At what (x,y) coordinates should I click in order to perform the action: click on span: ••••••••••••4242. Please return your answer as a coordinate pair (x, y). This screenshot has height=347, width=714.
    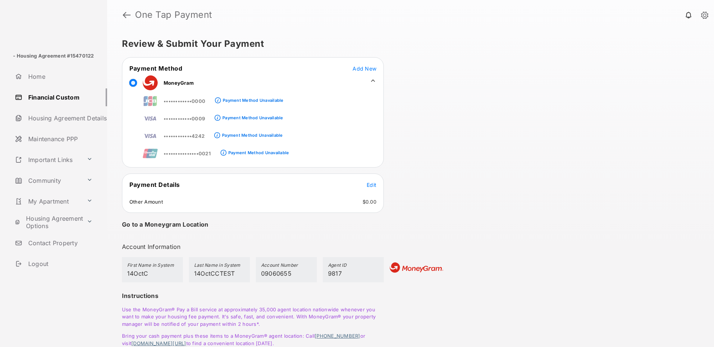
    Looking at the image, I should click on (184, 136).